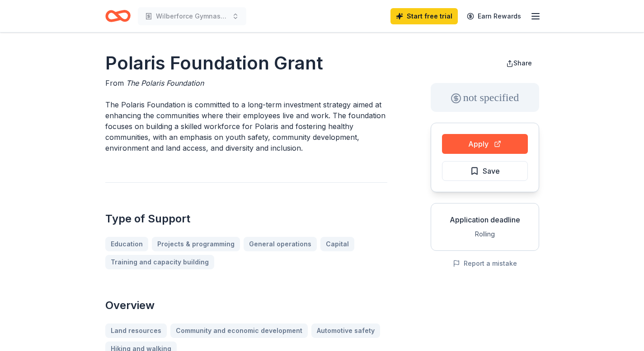 This screenshot has height=351, width=644. What do you see at coordinates (494, 16) in the screenshot?
I see `a: Earn Rewards` at bounding box center [494, 16].